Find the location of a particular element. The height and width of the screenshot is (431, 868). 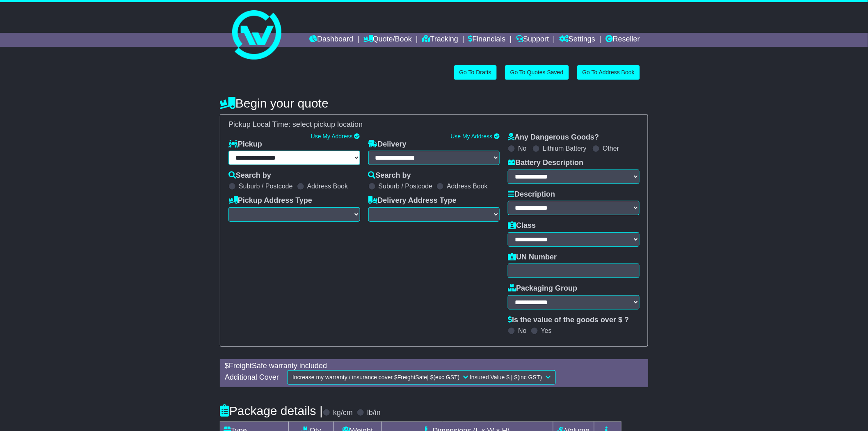

span: $ FreightSafe is located at coordinates (428, 377).